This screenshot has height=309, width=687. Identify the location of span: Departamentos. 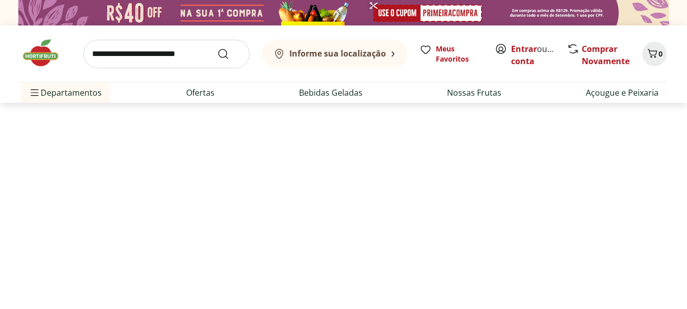
(65, 93).